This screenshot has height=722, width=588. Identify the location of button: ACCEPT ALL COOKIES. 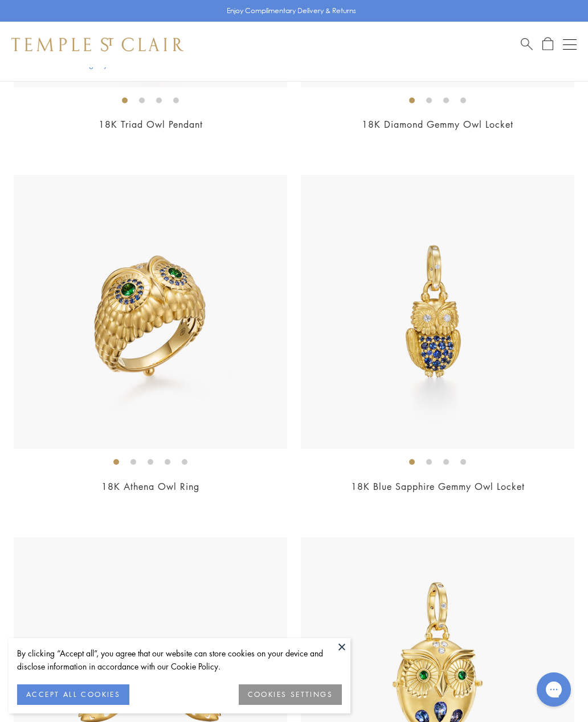
(73, 695).